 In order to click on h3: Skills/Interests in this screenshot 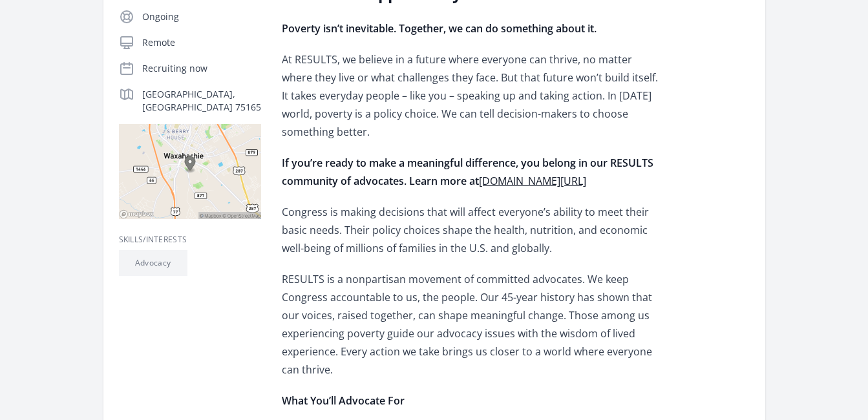, I will do `click(190, 240)`.